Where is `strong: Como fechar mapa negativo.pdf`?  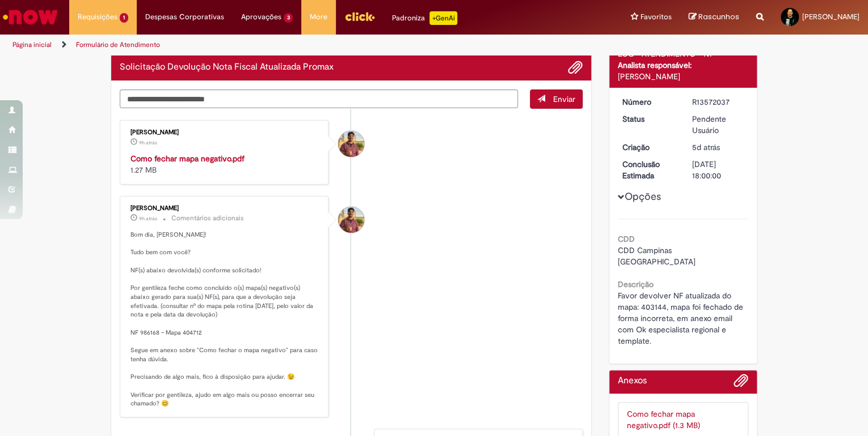
strong: Como fechar mapa negativo.pdf is located at coordinates (187, 159).